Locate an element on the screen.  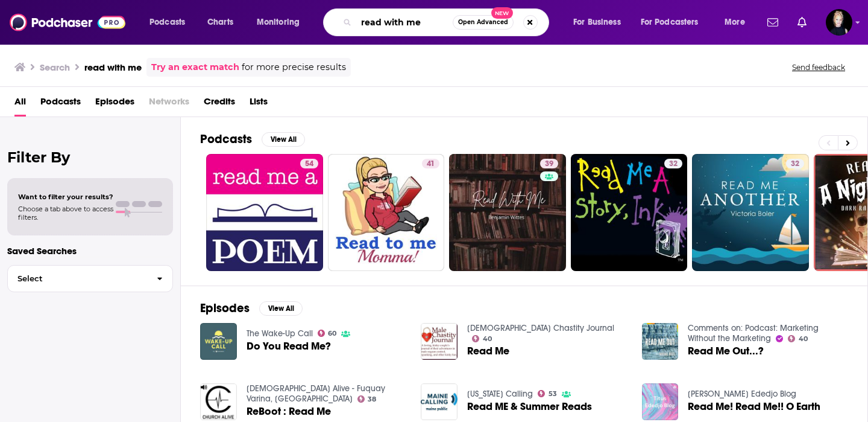
button: Open AdvancedNew is located at coordinates (483, 22).